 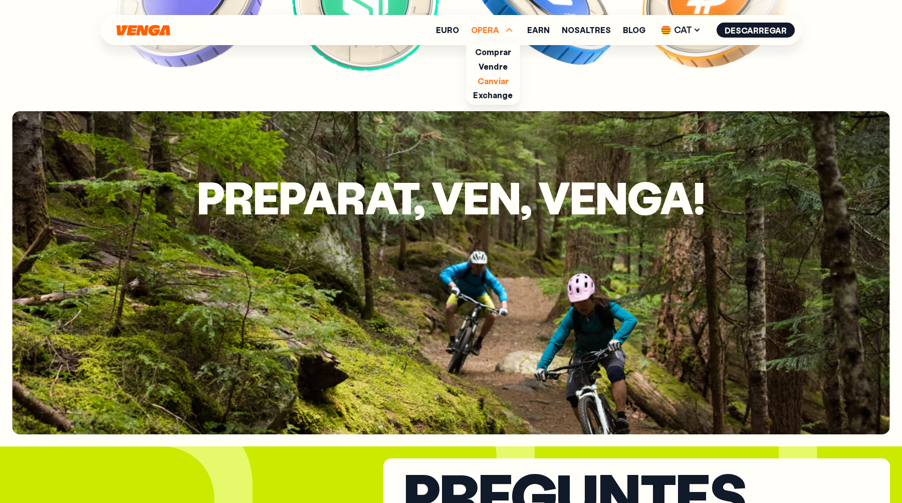 I want to click on a: Earn, so click(x=538, y=30).